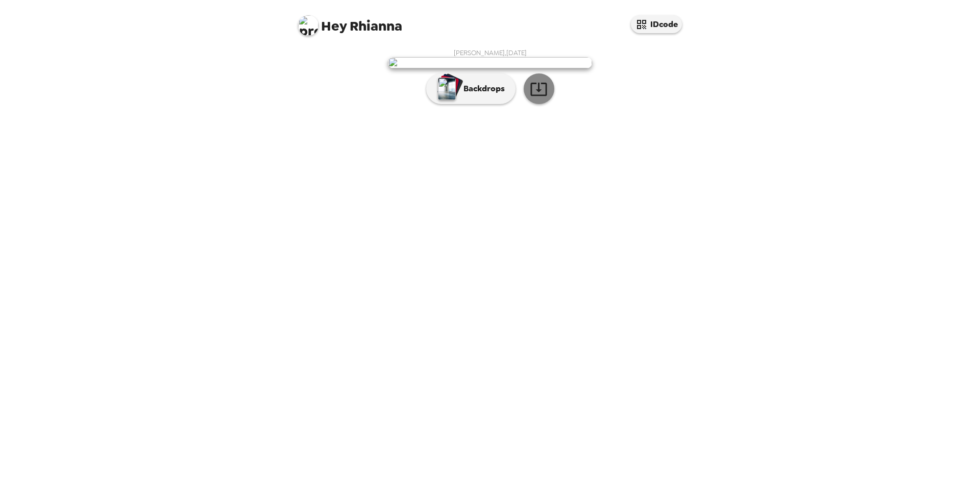 This screenshot has width=980, height=482. What do you see at coordinates (656, 24) in the screenshot?
I see `button: IDcode` at bounding box center [656, 24].